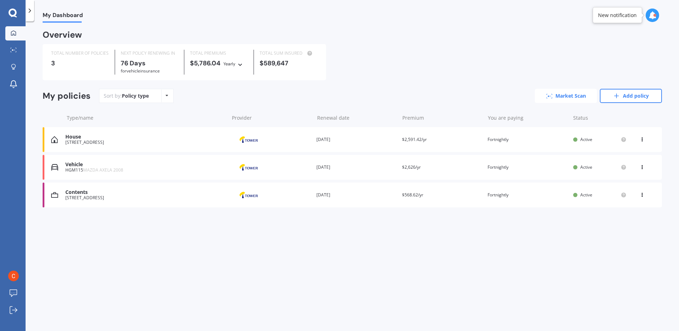  Describe the element at coordinates (55, 167) in the screenshot. I see `img: Vehicle` at that location.